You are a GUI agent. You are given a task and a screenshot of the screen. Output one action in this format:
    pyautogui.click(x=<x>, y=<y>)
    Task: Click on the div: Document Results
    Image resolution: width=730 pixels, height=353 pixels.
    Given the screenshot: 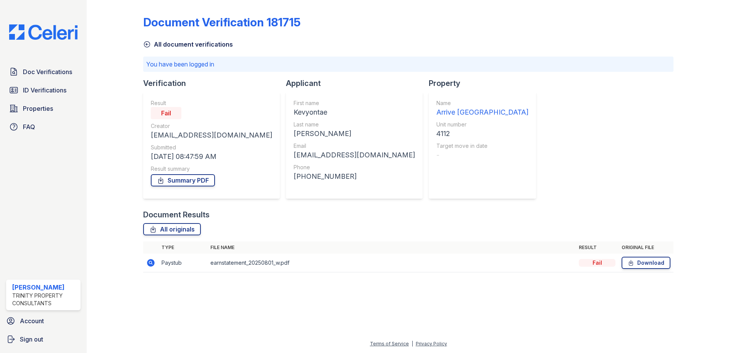 What is the action you would take?
    pyautogui.click(x=176, y=214)
    